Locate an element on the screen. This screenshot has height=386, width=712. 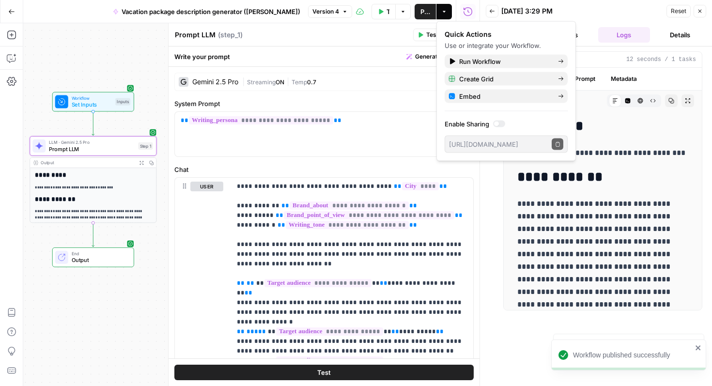
span: Temp is located at coordinates (299, 82).